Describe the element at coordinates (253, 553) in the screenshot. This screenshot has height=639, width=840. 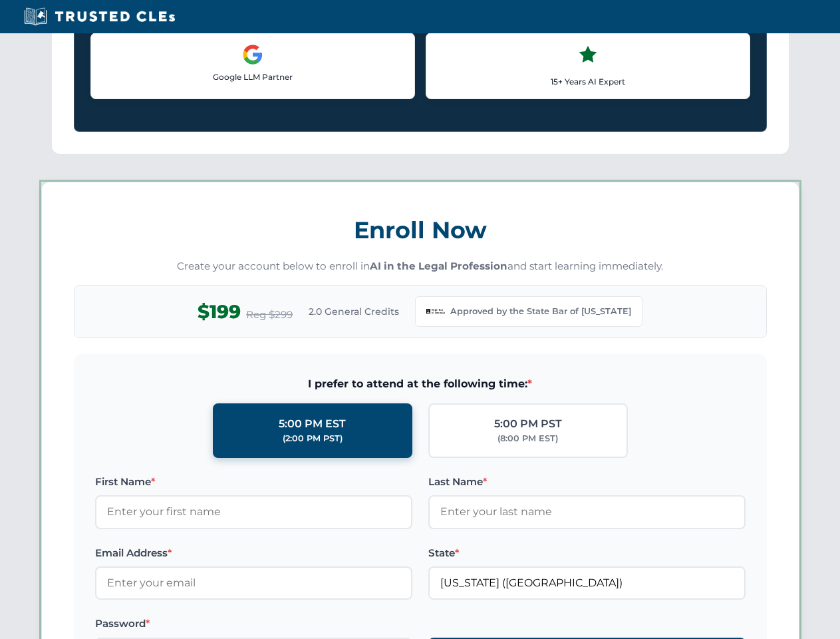
I see `label: Email Address` at that location.